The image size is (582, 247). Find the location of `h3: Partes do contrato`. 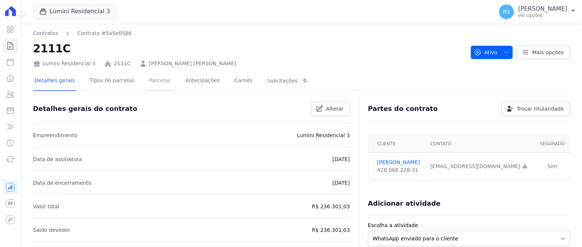

h3: Partes do contrato is located at coordinates (403, 109).